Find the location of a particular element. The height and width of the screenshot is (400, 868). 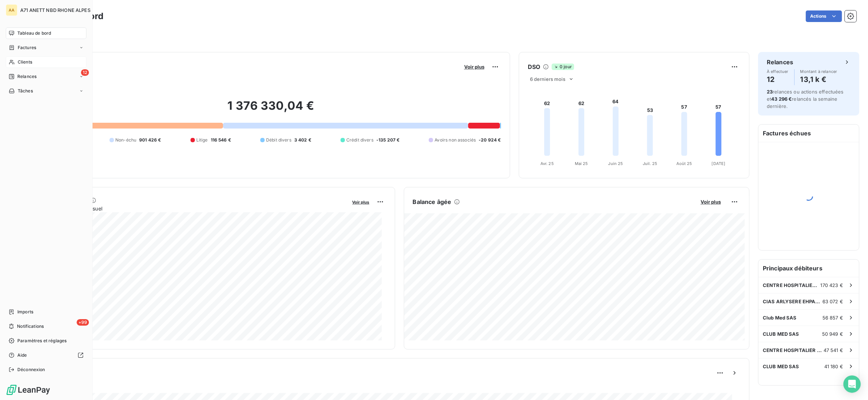

span: Imports is located at coordinates (25, 312).